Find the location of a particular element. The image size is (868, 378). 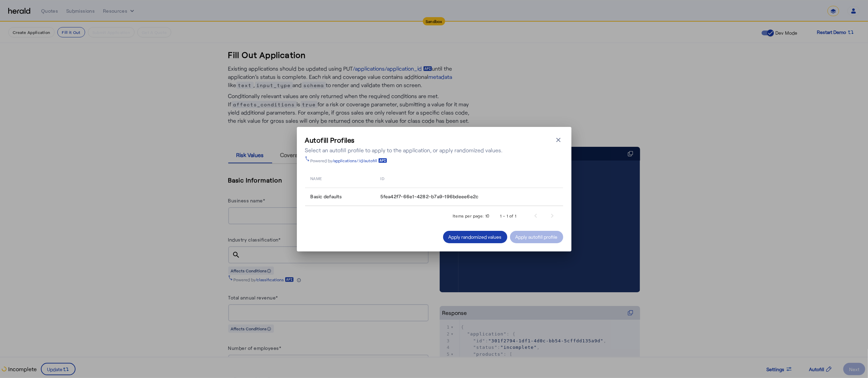

span: 5fea42f7-66e1-4282-b7a9-196bdeee6e2c is located at coordinates (429, 197).